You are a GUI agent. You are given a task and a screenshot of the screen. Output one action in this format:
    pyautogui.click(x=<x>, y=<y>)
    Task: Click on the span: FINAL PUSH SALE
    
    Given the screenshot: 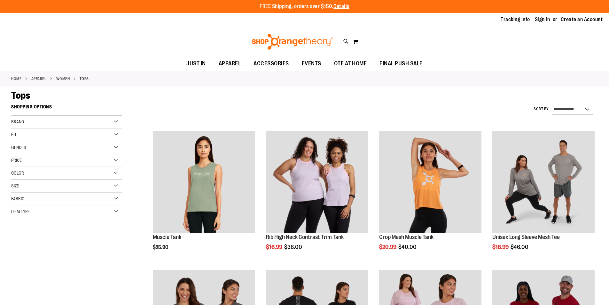 What is the action you would take?
    pyautogui.click(x=401, y=63)
    